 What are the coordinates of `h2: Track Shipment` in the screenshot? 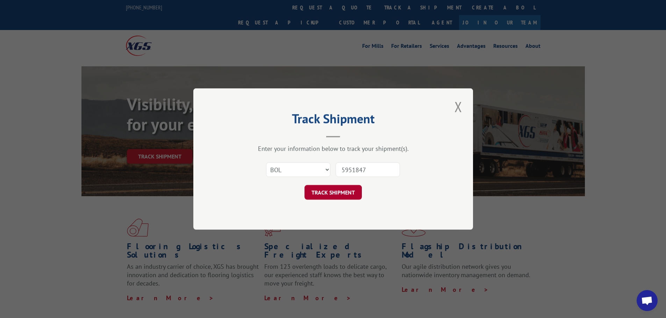 It's located at (333, 121).